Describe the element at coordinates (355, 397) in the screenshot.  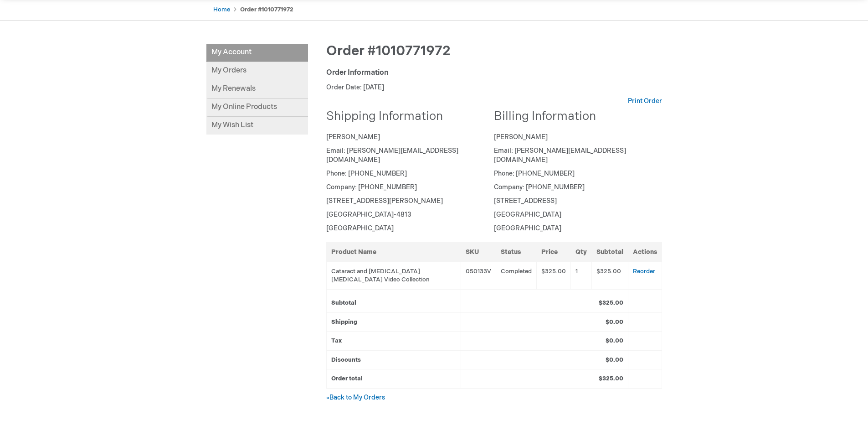
I see `a: «Back to My Orders` at that location.